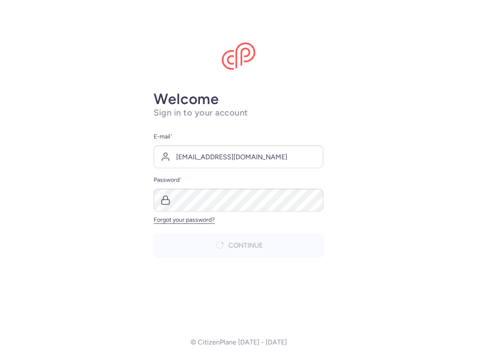  I want to click on strong: Welcome, so click(186, 99).